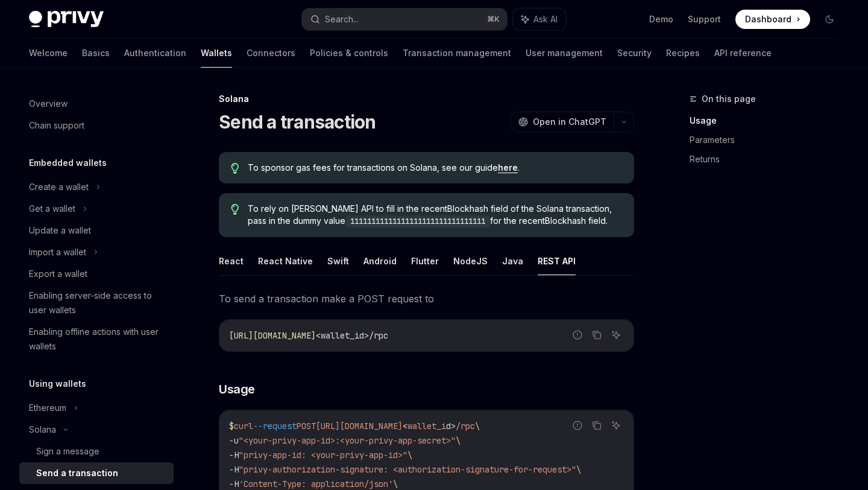 This screenshot has width=868, height=490. What do you see at coordinates (508, 167) in the screenshot?
I see `a: here` at bounding box center [508, 167].